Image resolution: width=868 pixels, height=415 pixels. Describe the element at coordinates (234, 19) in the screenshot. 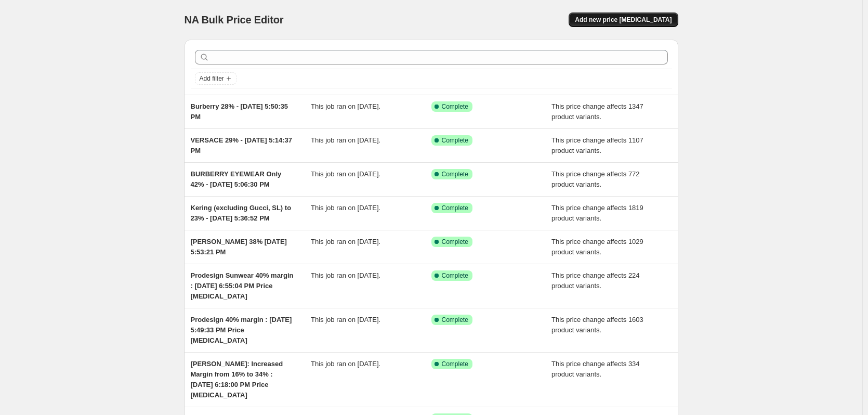

I see `span: NA Bulk Price Editor` at that location.